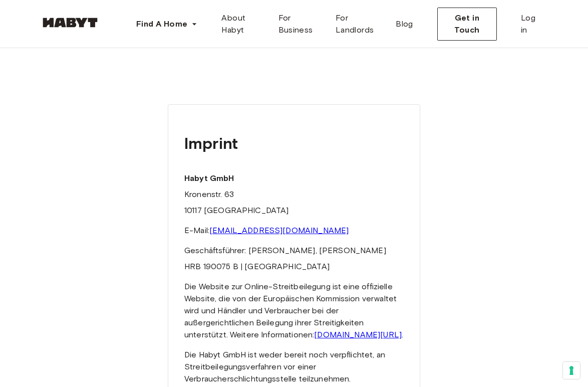 Image resolution: width=588 pixels, height=387 pixels. What do you see at coordinates (404, 24) in the screenshot?
I see `span: Blog` at bounding box center [404, 24].